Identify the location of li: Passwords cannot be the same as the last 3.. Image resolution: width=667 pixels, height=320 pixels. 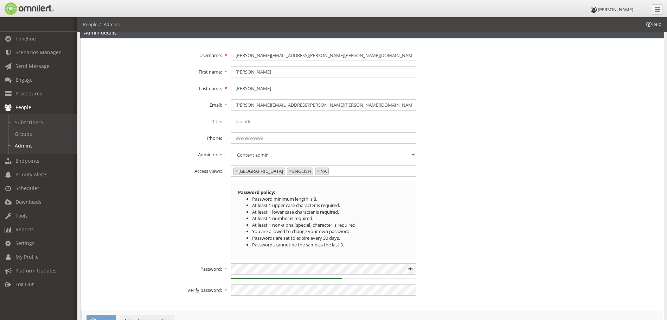
(330, 244).